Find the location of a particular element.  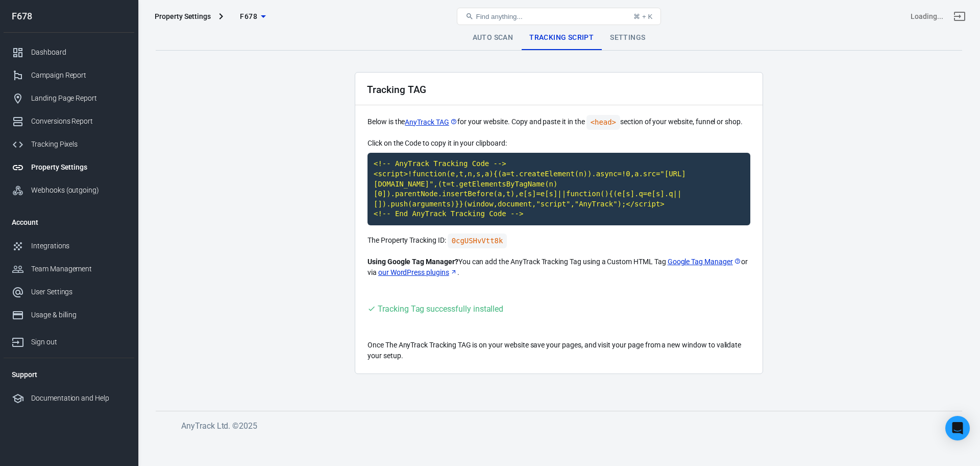

div: Tracking Tag successfully installed is located at coordinates (440, 308).